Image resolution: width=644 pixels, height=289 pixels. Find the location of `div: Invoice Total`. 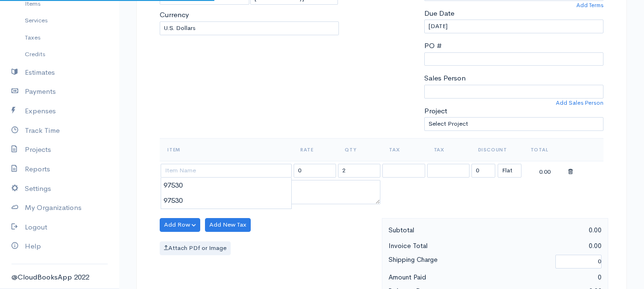

div: Invoice Total is located at coordinates (439, 246).